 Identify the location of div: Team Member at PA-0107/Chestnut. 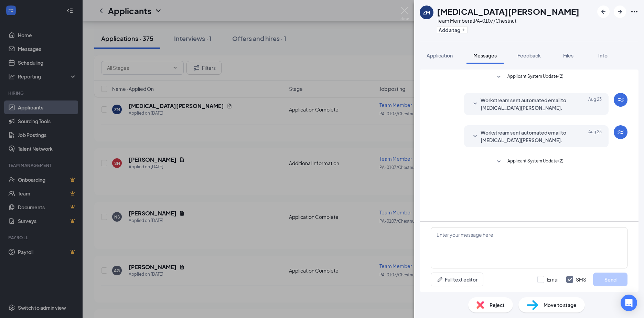
(508, 20).